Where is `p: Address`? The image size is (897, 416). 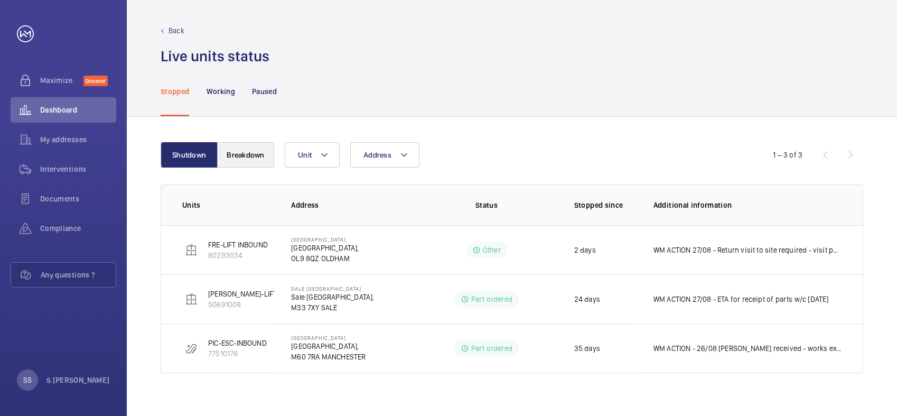
p: Address is located at coordinates (353, 205).